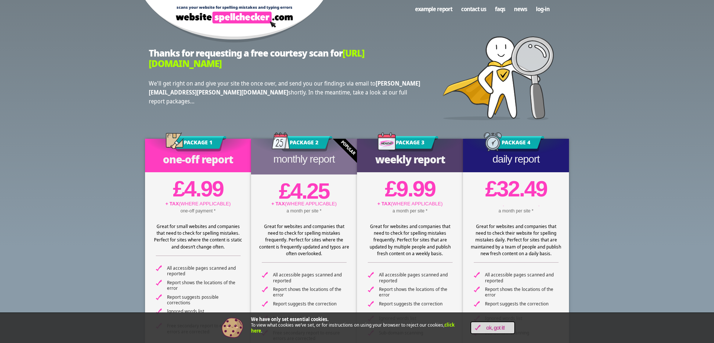 The width and height of the screenshot is (714, 343). I want to click on bdi: 32.49, so click(516, 189).